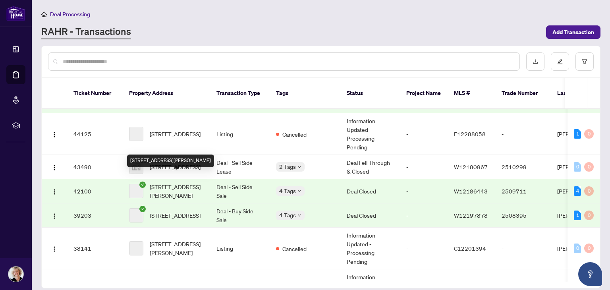 The width and height of the screenshot is (610, 290). I want to click on td: 2508395, so click(523, 215).